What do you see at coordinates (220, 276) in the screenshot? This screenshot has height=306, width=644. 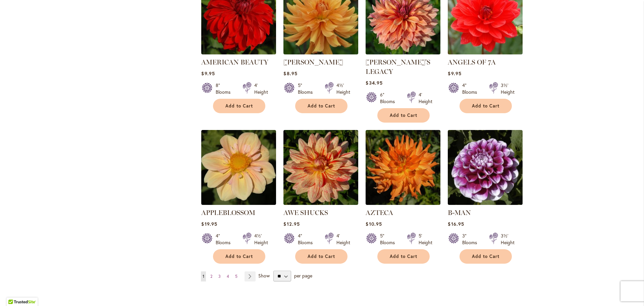 I see `span: 3` at bounding box center [220, 276].